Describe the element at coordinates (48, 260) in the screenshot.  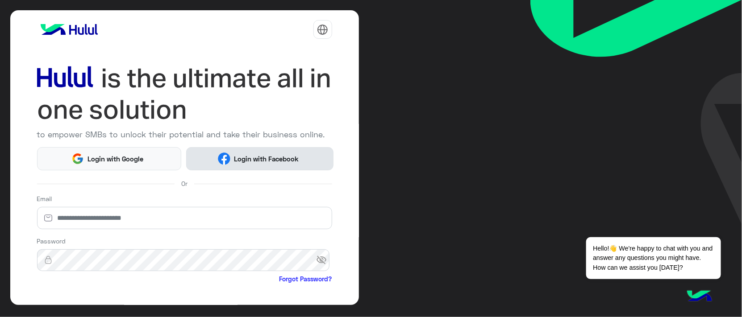
I see `img: lock` at that location.